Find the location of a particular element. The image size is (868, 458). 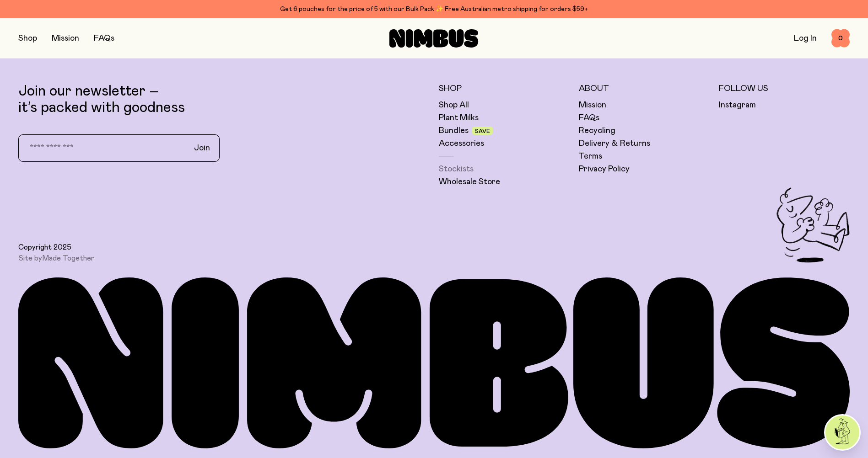

span: Copyright 2025 is located at coordinates (45, 247).